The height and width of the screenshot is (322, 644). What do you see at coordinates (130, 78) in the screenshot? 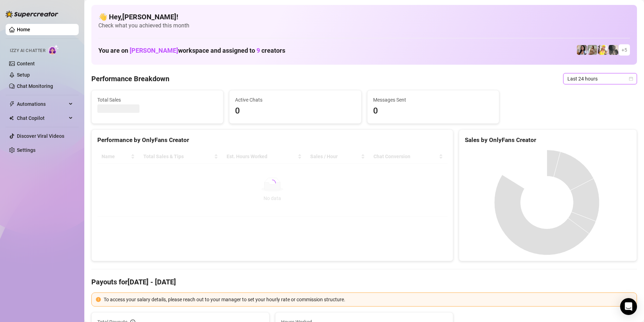
I see `h4: Performance Breakdown` at bounding box center [130, 78].